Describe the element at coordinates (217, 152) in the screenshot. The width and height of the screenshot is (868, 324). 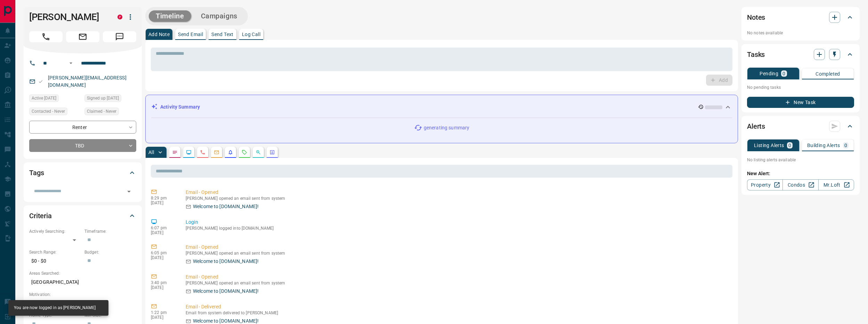
I see `svg: Emails` at that location.